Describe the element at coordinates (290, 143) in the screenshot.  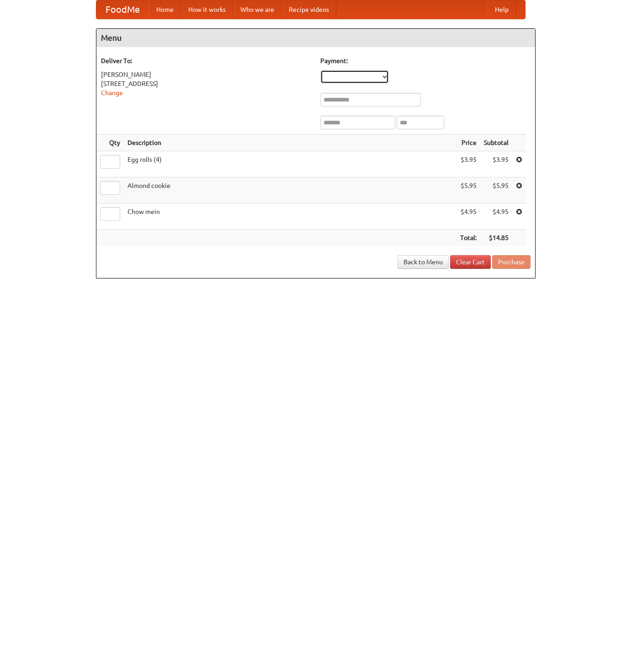
I see `th: Description` at that location.